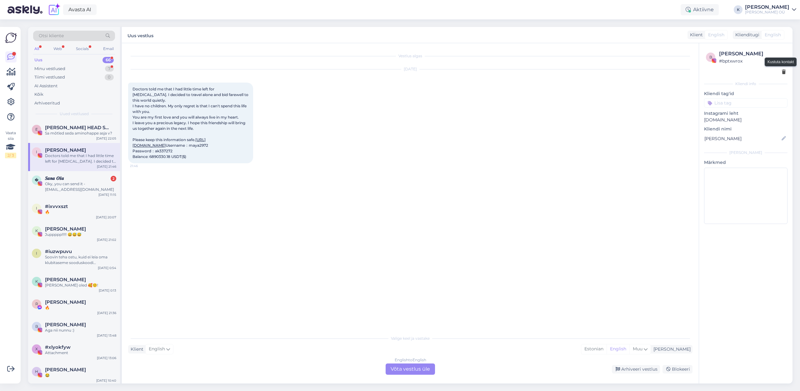  Describe the element at coordinates (81, 234) in the screenshot. I see `div: Juppppp!!!!! 😅😅😅` at that location.